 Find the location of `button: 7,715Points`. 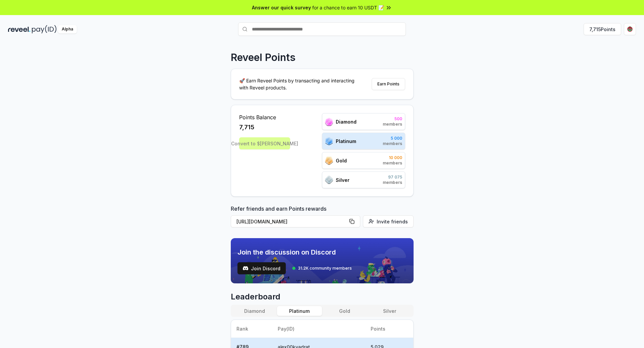

button: 7,715Points is located at coordinates (602, 29).